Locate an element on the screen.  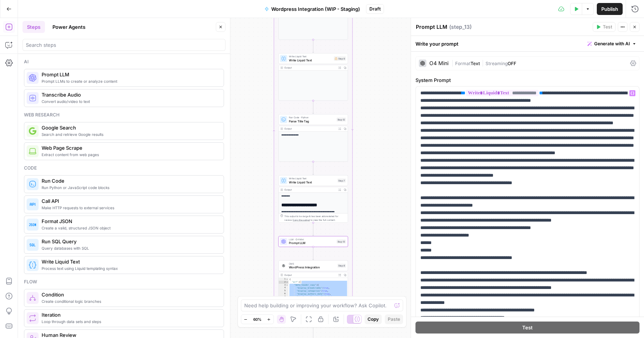
div: 1 is located at coordinates (284, 279).